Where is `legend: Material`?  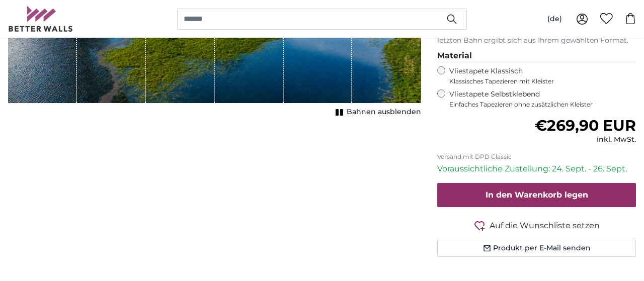 legend: Material is located at coordinates (536, 56).